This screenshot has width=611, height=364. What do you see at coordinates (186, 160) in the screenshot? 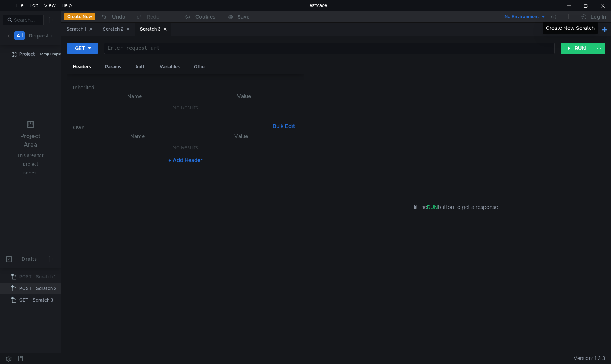
I see `button: + Add Header` at bounding box center [186, 160].